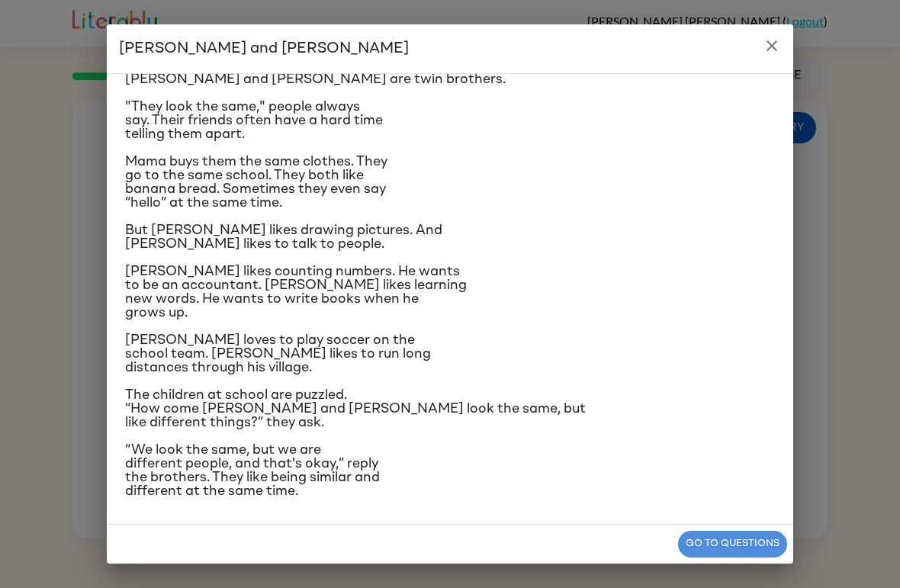 The width and height of the screenshot is (900, 588). I want to click on span: “We look the same, but we are different people, and that's okay,” reply the brothers. They like b..., so click(252, 470).